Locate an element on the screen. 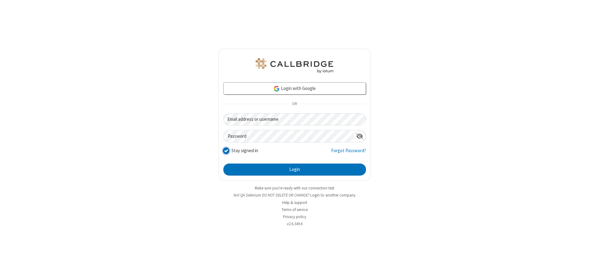 The image size is (589, 280). button: Login to another company is located at coordinates (333, 195).